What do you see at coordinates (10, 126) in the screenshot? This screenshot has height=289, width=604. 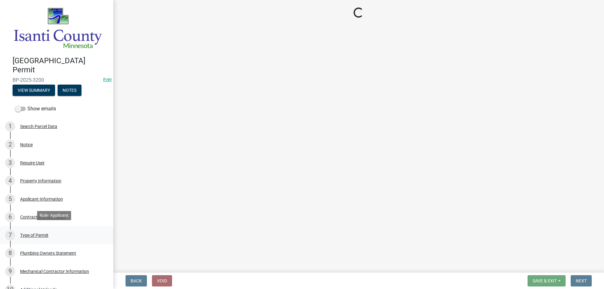 I see `div: 1` at bounding box center [10, 126].